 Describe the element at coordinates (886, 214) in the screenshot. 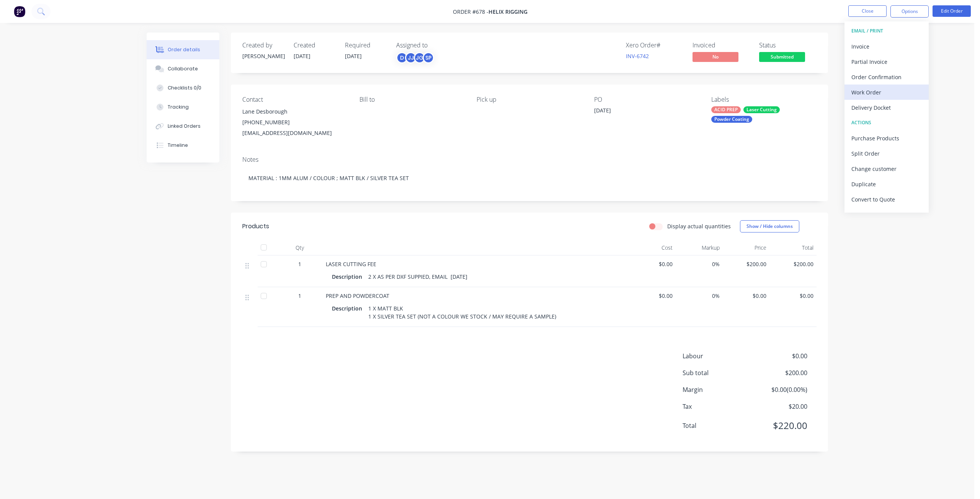

I see `button: Archive` at that location.